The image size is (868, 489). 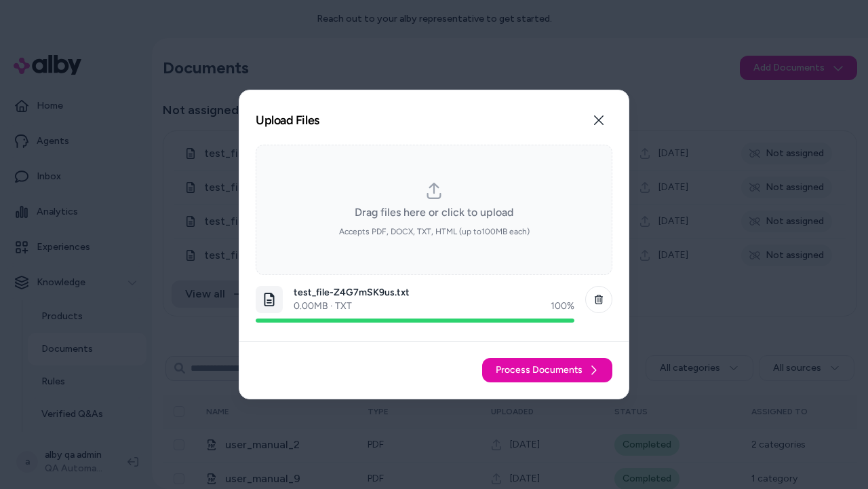 What do you see at coordinates (434, 232) in the screenshot?
I see `span: Accepts PDF, DOCX, TXT, HTML (up to 100 MB each)` at bounding box center [434, 232].